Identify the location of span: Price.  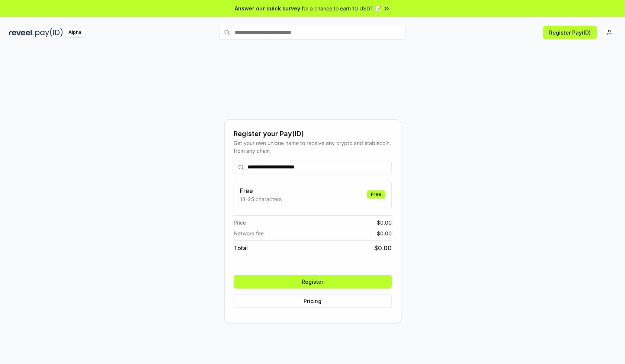
(239, 223).